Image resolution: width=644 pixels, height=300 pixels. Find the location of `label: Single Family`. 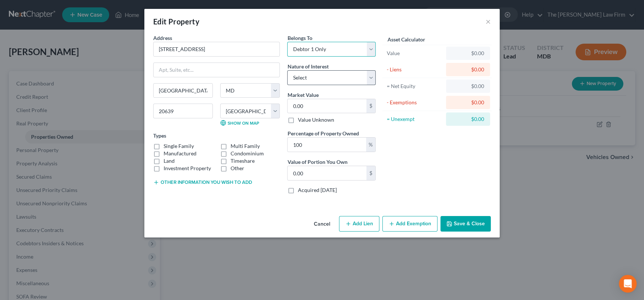

label: Single Family is located at coordinates (179, 146).